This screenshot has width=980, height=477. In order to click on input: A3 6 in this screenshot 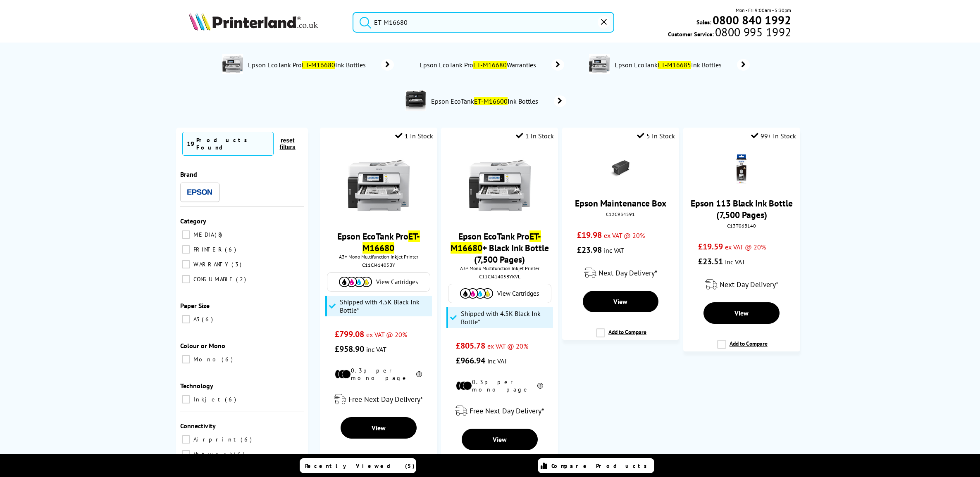, I will do `click(186, 319)`.